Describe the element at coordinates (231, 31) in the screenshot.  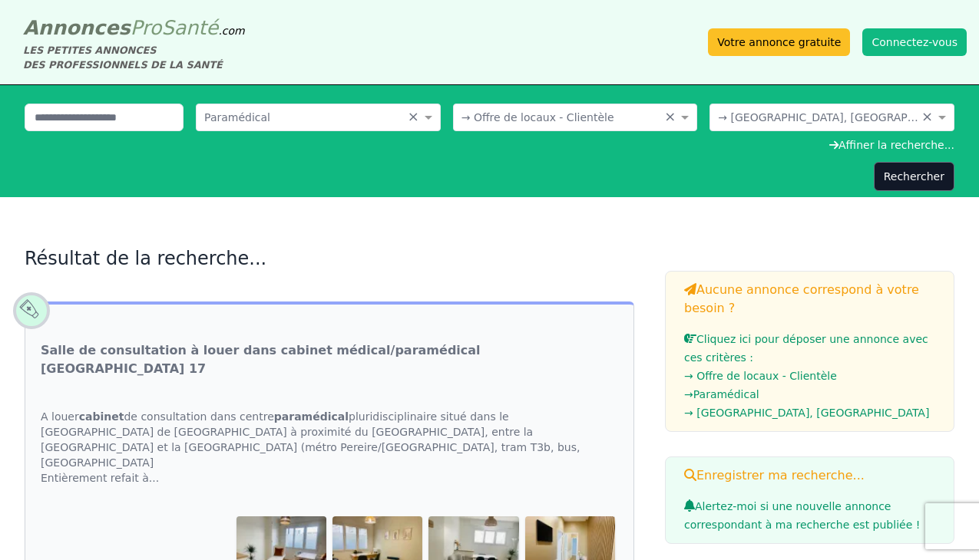
I see `span: .com` at that location.